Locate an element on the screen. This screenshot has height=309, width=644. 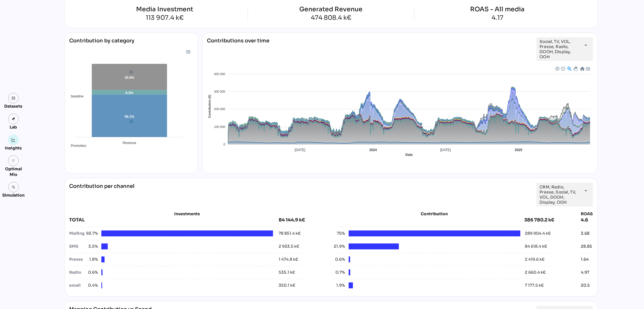
div: 113 907.4 k€ is located at coordinates (164, 18).